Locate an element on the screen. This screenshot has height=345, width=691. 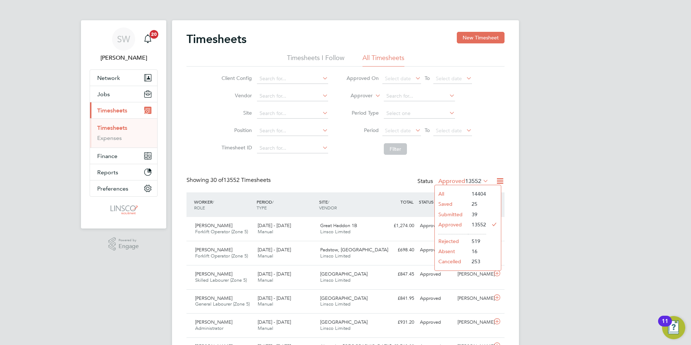
li: Submitted is located at coordinates (451, 214).